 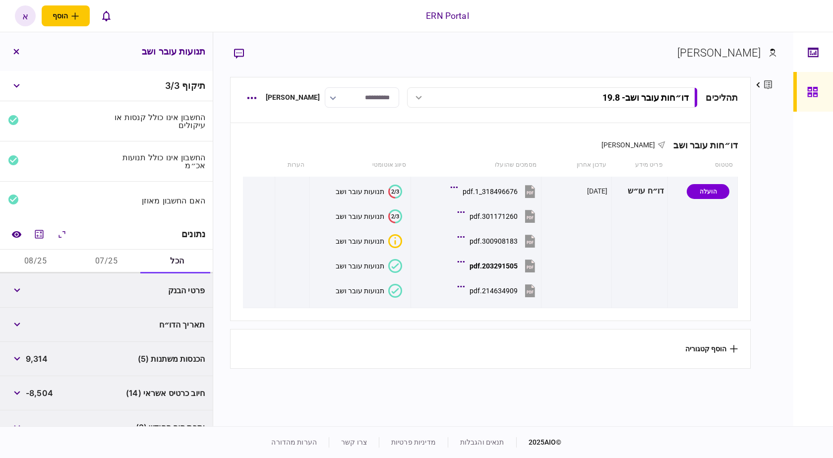 I want to click on div: דו״חות עובר ושב - 19.8, so click(x=646, y=97).